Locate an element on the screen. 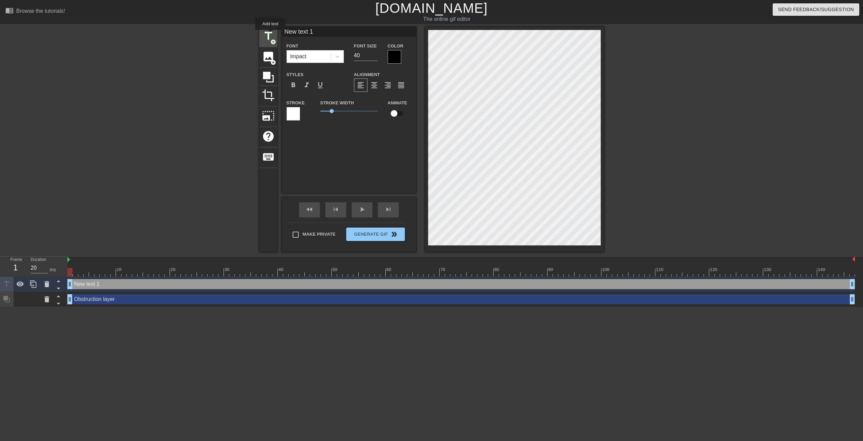 This screenshot has width=863, height=441. span: title is located at coordinates (268, 36).